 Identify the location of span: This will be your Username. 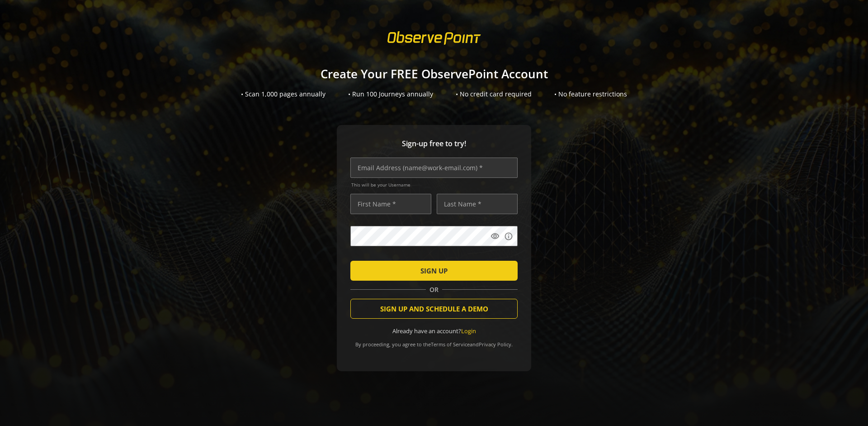
(434, 185).